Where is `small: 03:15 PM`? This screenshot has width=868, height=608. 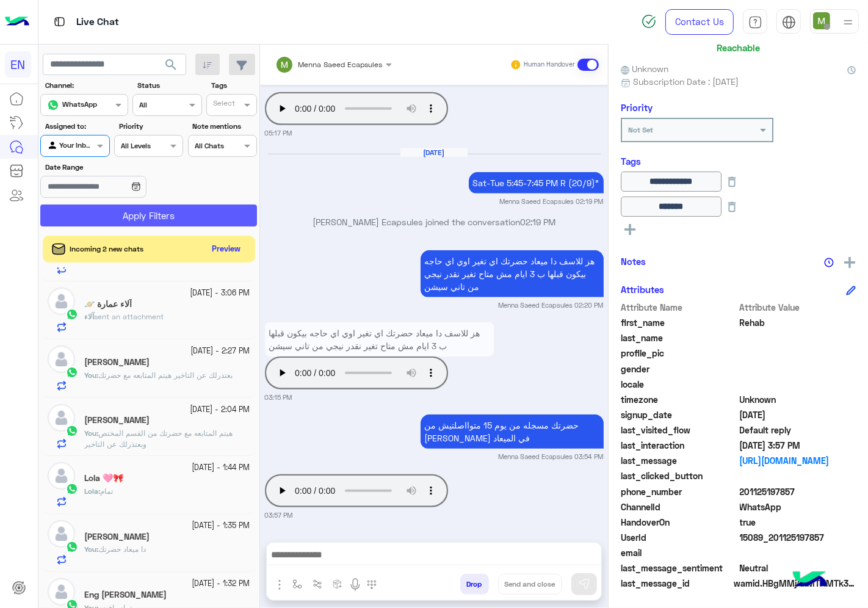
small: 03:15 PM is located at coordinates (279, 397).